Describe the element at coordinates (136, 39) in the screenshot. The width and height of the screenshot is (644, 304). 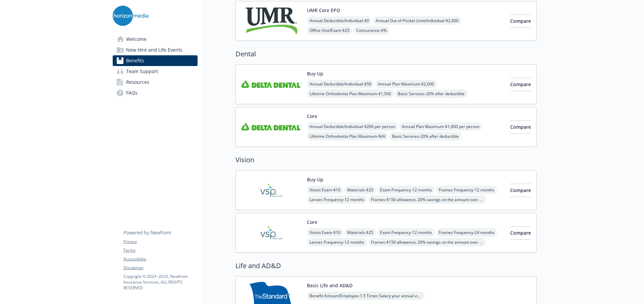
I see `span: Welcome` at that location.